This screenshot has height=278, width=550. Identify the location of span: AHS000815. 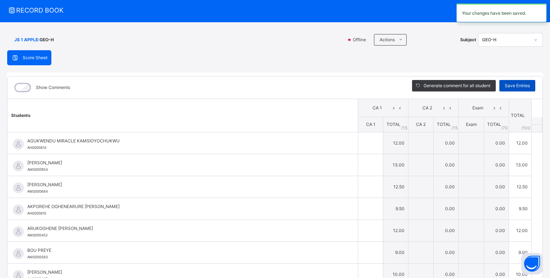
(37, 213).